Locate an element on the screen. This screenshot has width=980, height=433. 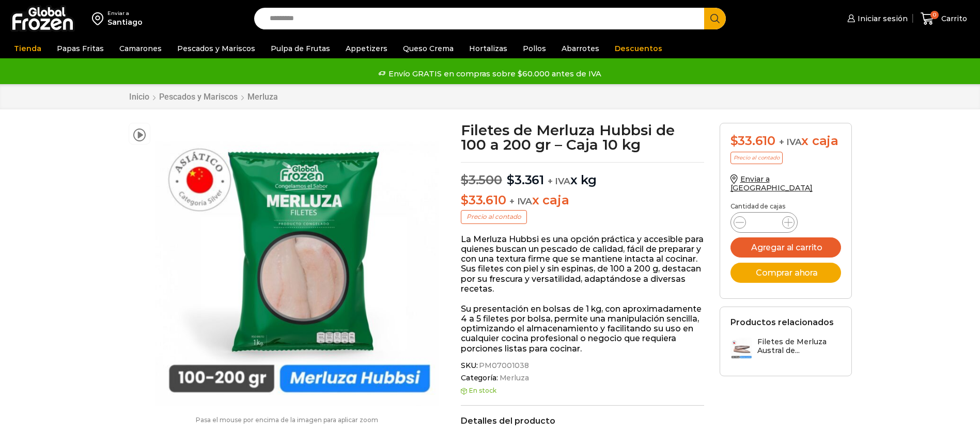
div: Enviar a is located at coordinates (125, 13).